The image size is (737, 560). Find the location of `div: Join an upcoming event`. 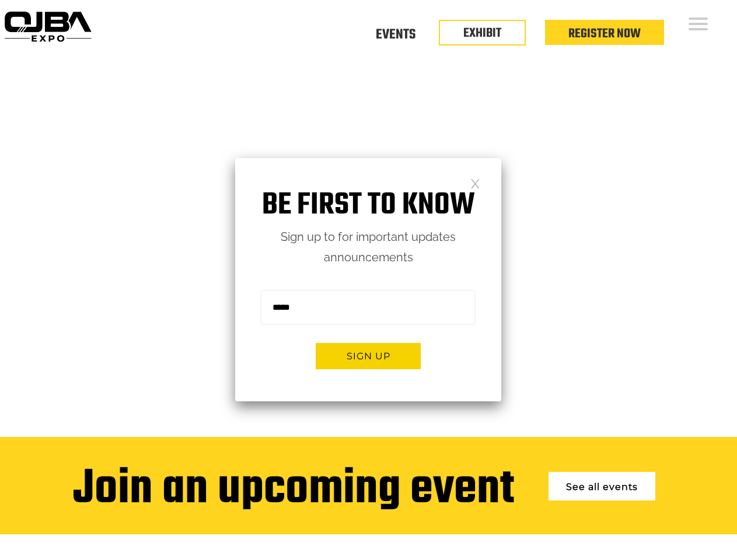

div: Join an upcoming event is located at coordinates (294, 490).